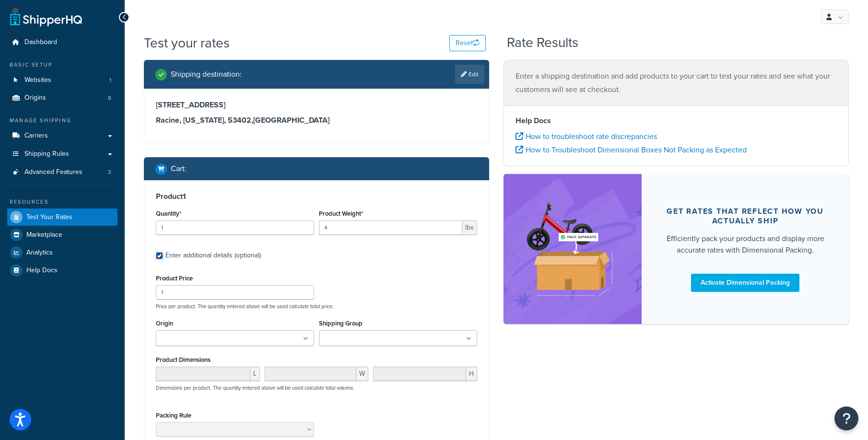 This screenshot has height=440, width=868. I want to click on a: Edit, so click(469, 74).